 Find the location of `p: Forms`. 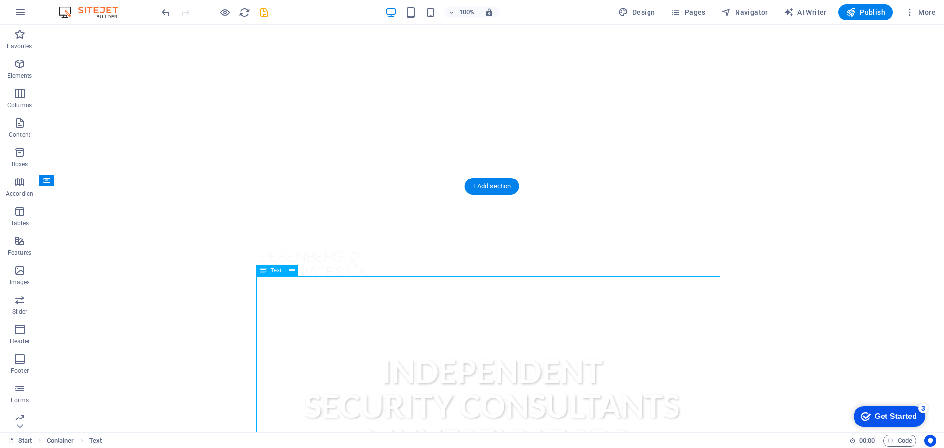

p: Forms is located at coordinates (20, 400).